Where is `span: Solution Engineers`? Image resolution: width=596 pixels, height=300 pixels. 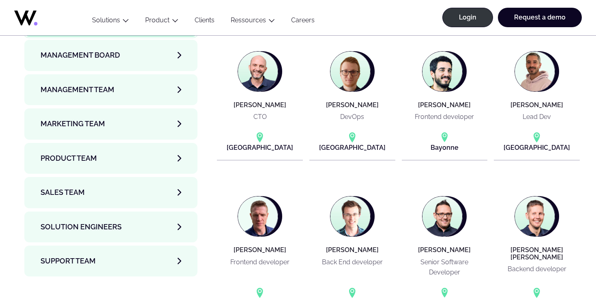 span: Solution Engineers is located at coordinates (81, 227).